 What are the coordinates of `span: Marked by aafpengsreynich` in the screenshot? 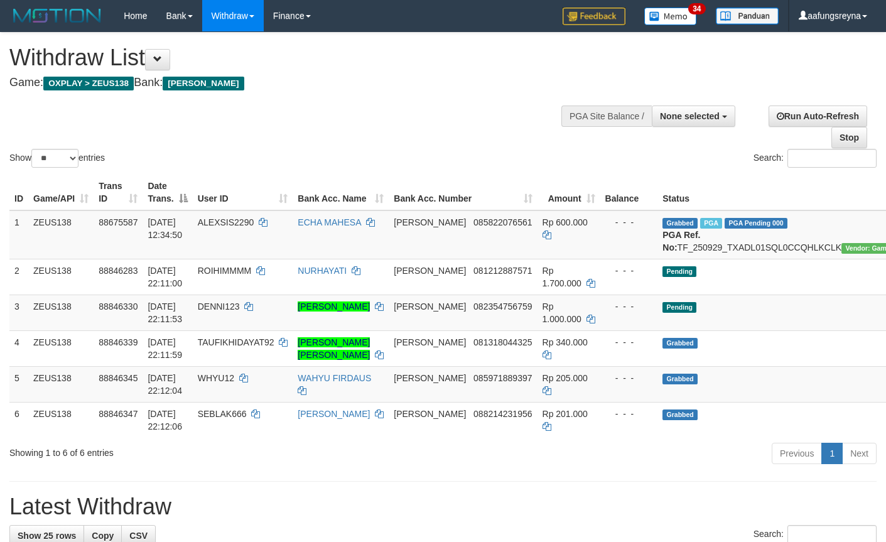 It's located at (711, 223).